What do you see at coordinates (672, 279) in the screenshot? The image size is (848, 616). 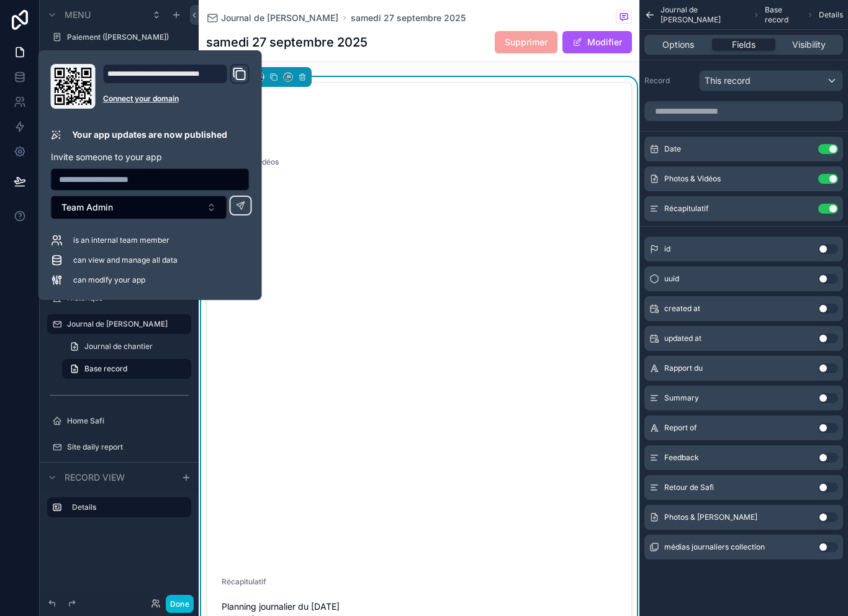 I see `span: uuid` at bounding box center [672, 279].